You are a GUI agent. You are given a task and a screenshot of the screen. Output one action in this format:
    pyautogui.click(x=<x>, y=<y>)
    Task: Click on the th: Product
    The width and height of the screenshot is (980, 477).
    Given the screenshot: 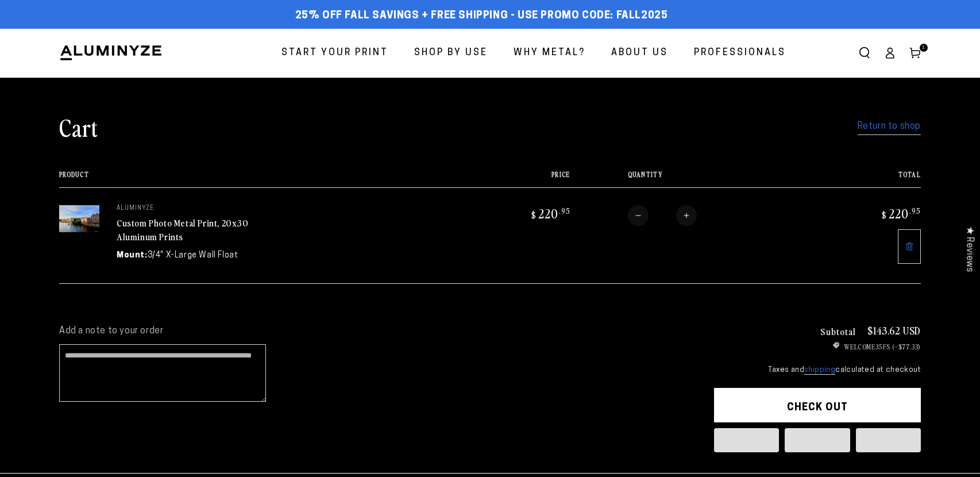 What is the action you would take?
    pyautogui.click(x=259, y=179)
    